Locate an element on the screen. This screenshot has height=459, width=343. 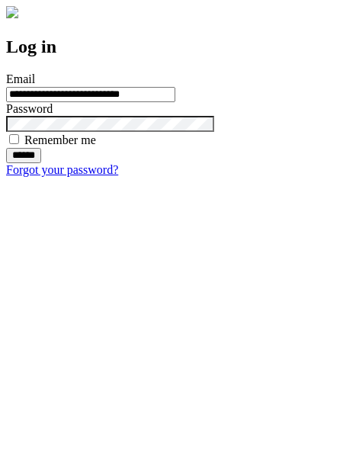
a: Forgot your password? is located at coordinates (62, 169).